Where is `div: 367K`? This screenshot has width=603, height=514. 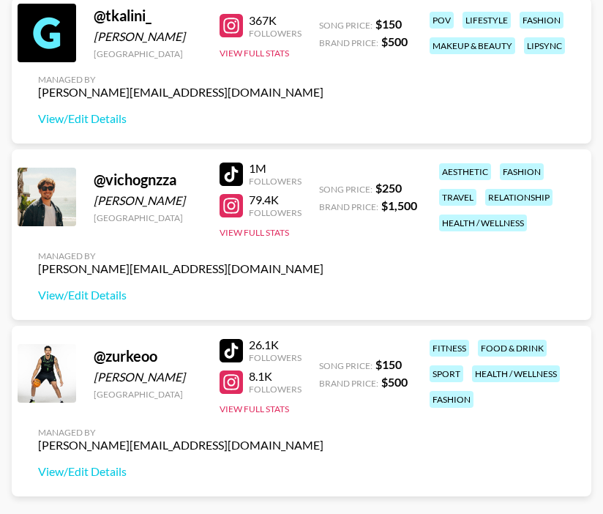 div: 367K is located at coordinates (275, 20).